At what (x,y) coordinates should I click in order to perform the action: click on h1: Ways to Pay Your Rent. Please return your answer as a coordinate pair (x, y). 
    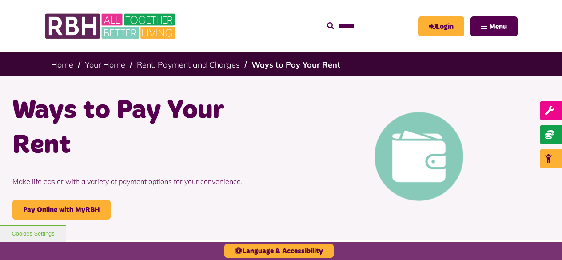
    Looking at the image, I should click on (144, 128).